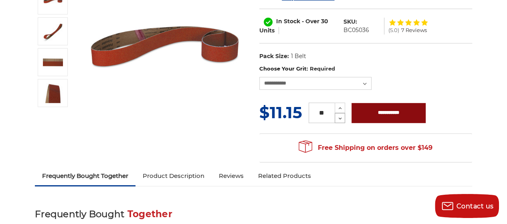  Describe the element at coordinates (298, 56) in the screenshot. I see `dd: 1 Belt` at that location.